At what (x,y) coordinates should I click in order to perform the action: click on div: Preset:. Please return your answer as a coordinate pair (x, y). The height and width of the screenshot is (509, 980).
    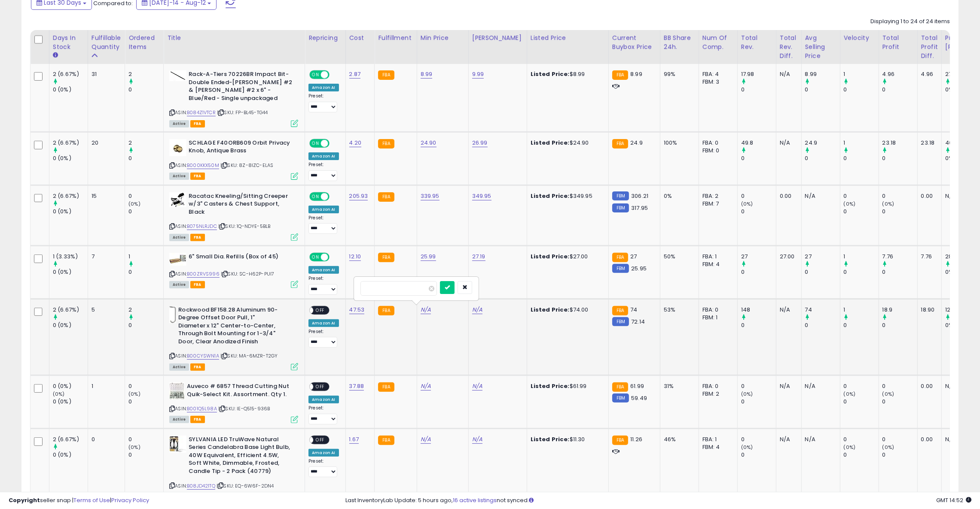
    Looking at the image, I should click on (323, 102).